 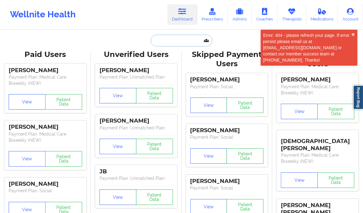 What do you see at coordinates (240, 15) in the screenshot?
I see `a: Admins` at bounding box center [240, 15].